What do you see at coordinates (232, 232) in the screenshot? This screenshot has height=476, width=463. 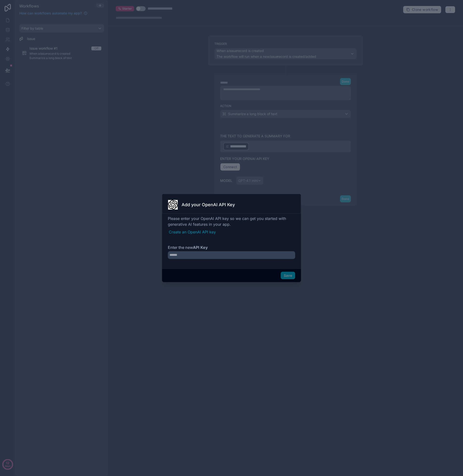 I see `a: Create an OpenAI API key` at bounding box center [232, 232].